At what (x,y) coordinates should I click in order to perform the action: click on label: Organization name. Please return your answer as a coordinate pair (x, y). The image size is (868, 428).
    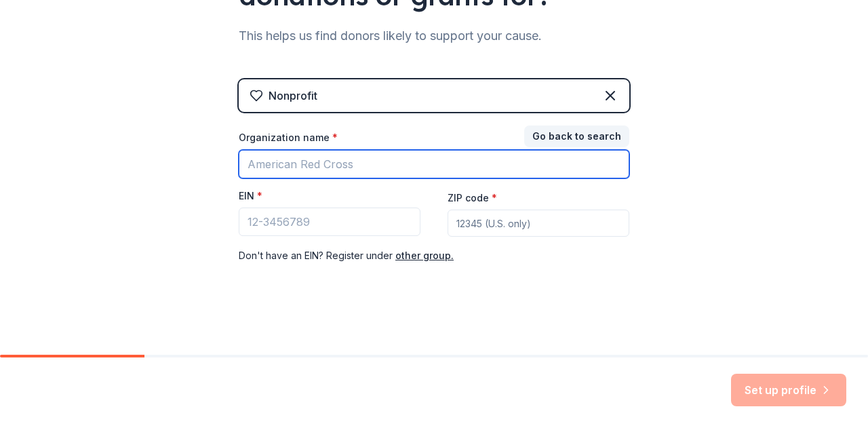
    Looking at the image, I should click on (288, 138).